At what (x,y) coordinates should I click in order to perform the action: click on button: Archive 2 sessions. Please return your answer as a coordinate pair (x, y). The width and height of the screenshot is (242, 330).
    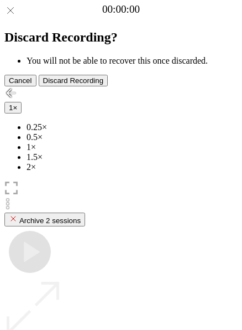
    Looking at the image, I should click on (45, 219).